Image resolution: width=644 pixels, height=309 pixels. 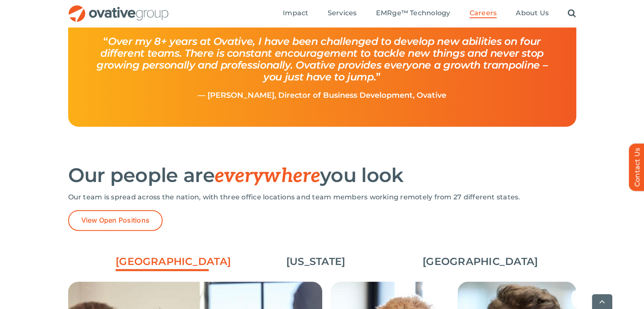 What do you see at coordinates (342, 14) in the screenshot?
I see `a: Services` at bounding box center [342, 14].